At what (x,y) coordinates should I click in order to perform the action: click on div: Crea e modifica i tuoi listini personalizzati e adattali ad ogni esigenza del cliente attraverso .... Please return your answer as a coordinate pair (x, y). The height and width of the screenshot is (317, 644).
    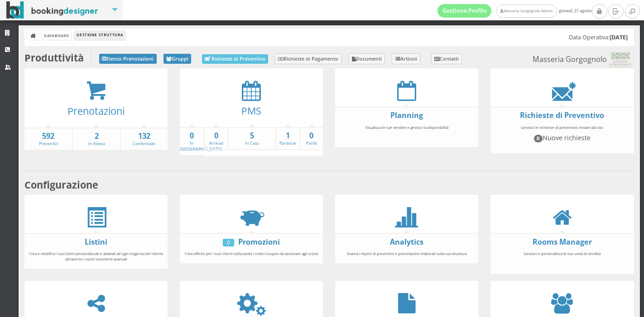
    Looking at the image, I should click on (96, 256).